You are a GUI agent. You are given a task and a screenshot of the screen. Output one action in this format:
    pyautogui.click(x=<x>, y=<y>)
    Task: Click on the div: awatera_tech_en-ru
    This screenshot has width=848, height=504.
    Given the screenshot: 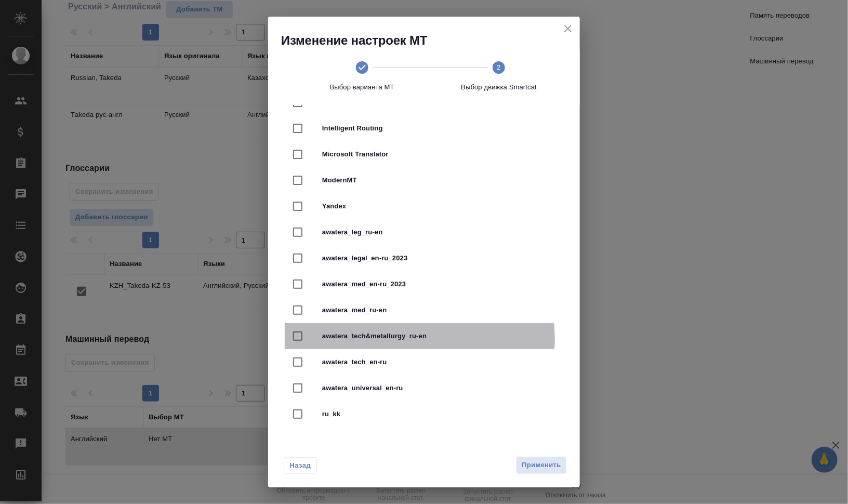 What is the action you would take?
    pyautogui.click(x=424, y=362)
    